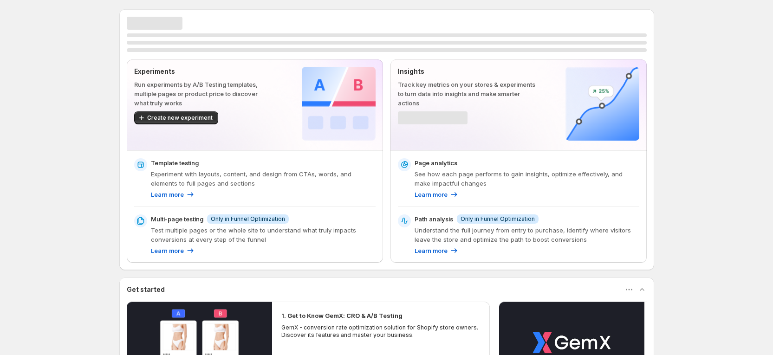 The image size is (773, 355). I want to click on h2: 1. Get to Know GemX: CRO & A/B Testing, so click(342, 316).